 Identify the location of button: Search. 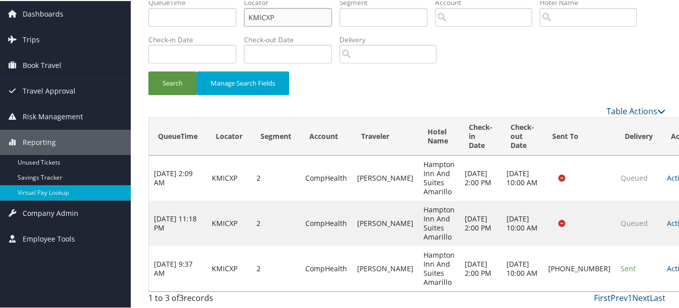
(172, 82).